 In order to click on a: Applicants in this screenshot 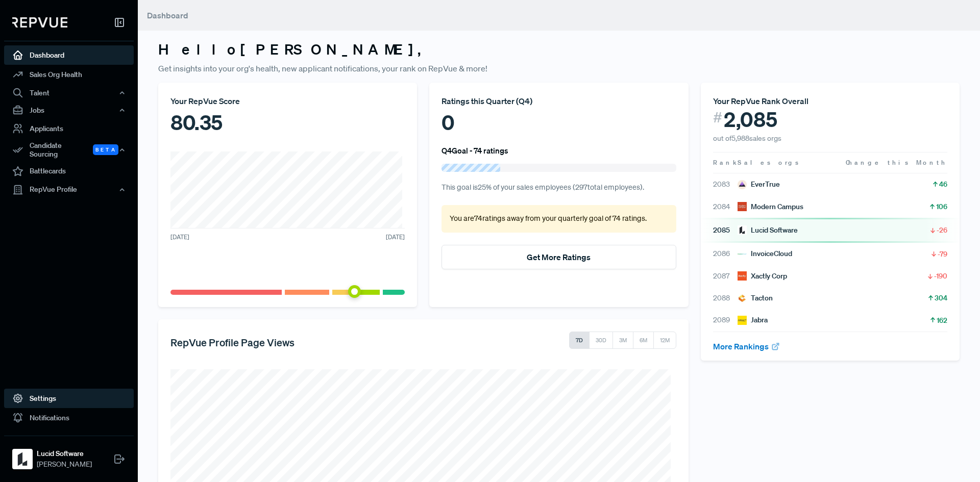, I will do `click(69, 128)`.